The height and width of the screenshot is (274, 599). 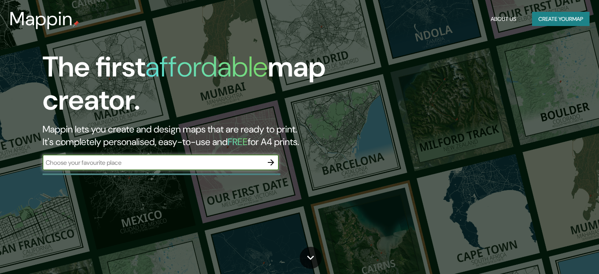 What do you see at coordinates (76, 24) in the screenshot?
I see `img: mappin-pin` at bounding box center [76, 24].